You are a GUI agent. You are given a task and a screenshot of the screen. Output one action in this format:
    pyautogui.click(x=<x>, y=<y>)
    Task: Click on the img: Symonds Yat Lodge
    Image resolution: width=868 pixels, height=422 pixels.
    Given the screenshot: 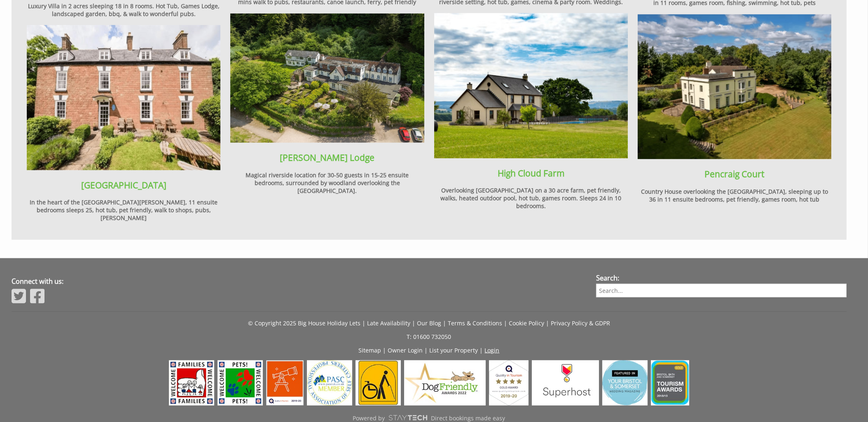 What is the action you would take?
    pyautogui.click(x=327, y=78)
    